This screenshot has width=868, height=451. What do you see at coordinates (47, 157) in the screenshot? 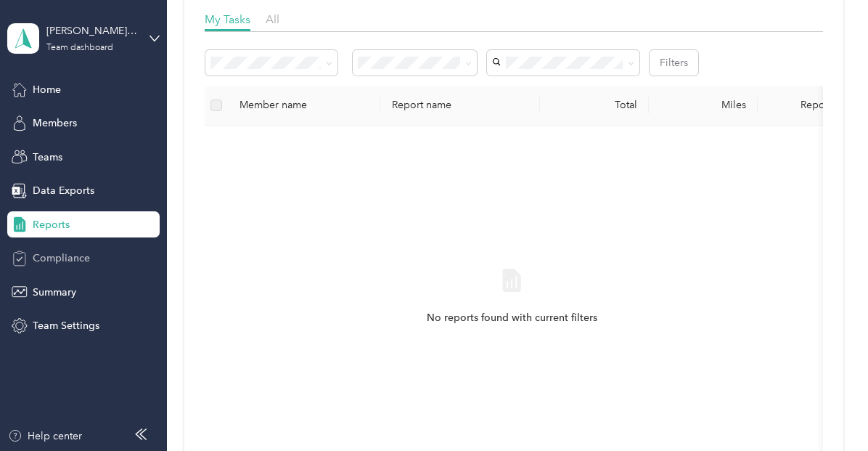
I see `span: Teams` at bounding box center [47, 157].